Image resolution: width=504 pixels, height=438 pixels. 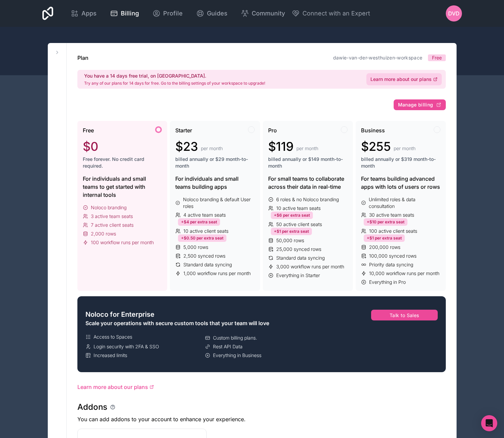 I want to click on a: Apps, so click(x=84, y=13).